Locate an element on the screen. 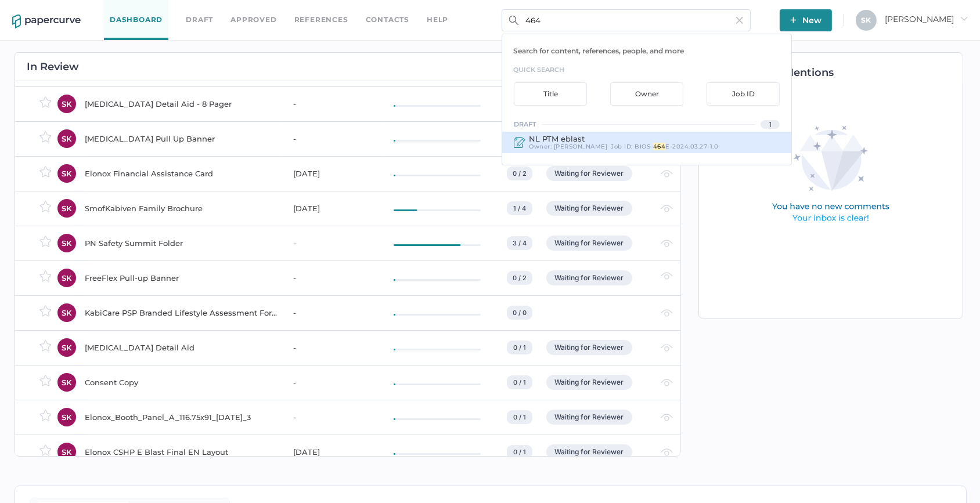  div: 1 is located at coordinates (770, 124).